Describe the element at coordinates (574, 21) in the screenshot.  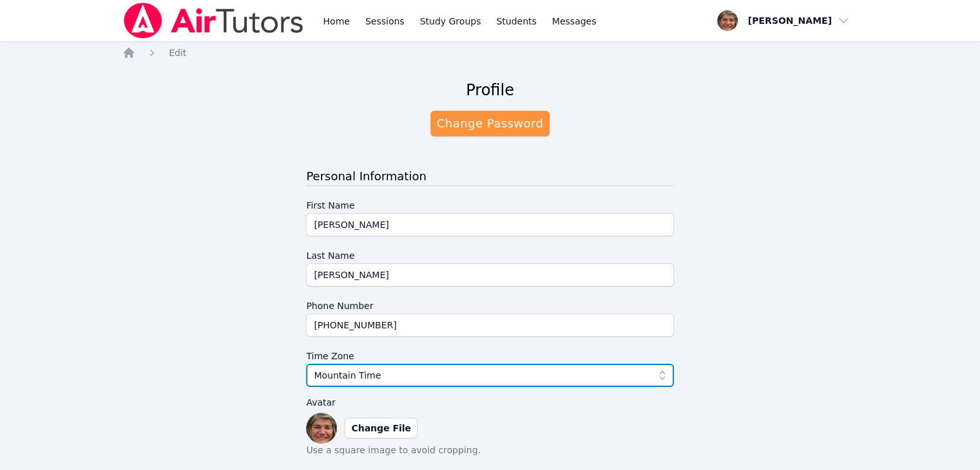
I see `span: Messages` at that location.